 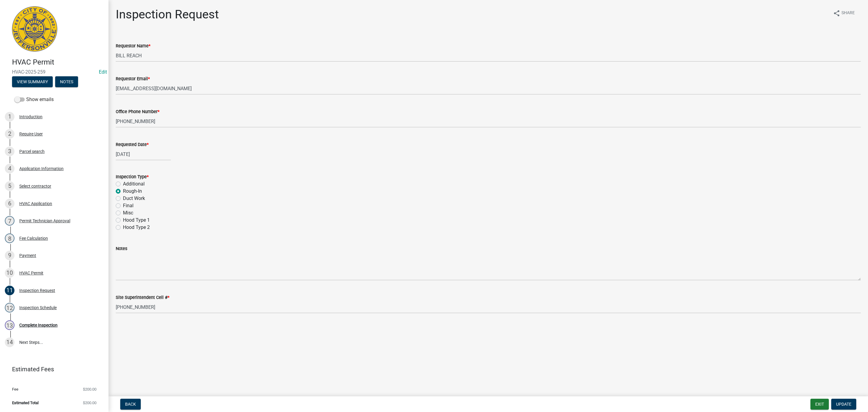 What do you see at coordinates (143, 154) in the screenshot?
I see `input: mm/dd/yyyy` at bounding box center [143, 154].